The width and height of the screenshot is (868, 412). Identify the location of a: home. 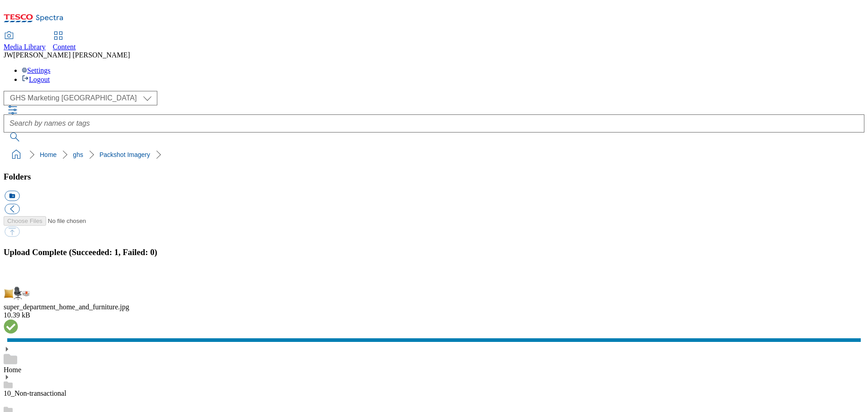
(16, 155).